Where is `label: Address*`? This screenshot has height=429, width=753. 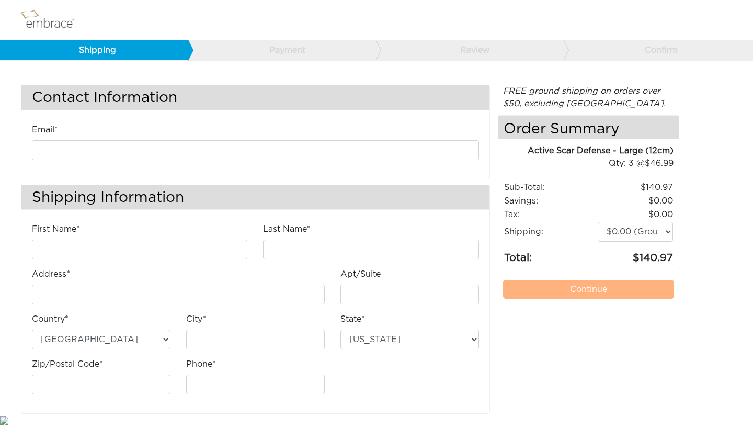
label: Address* is located at coordinates (51, 274).